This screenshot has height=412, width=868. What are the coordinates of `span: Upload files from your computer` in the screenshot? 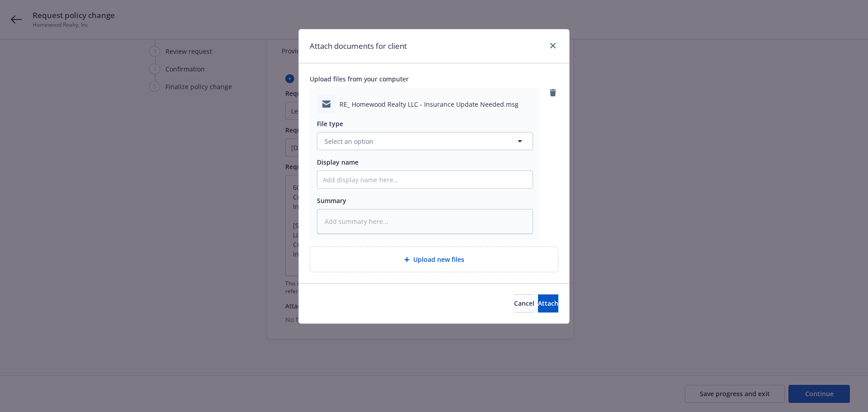 It's located at (434, 79).